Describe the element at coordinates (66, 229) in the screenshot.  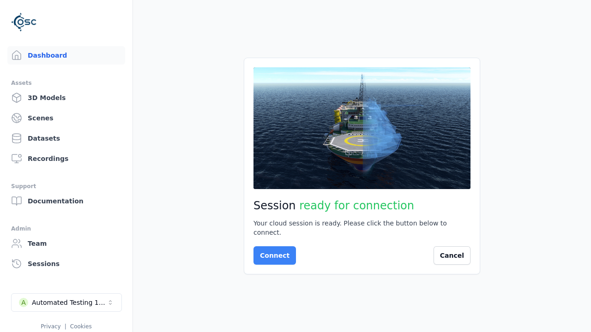
I see `div: Admin` at that location.